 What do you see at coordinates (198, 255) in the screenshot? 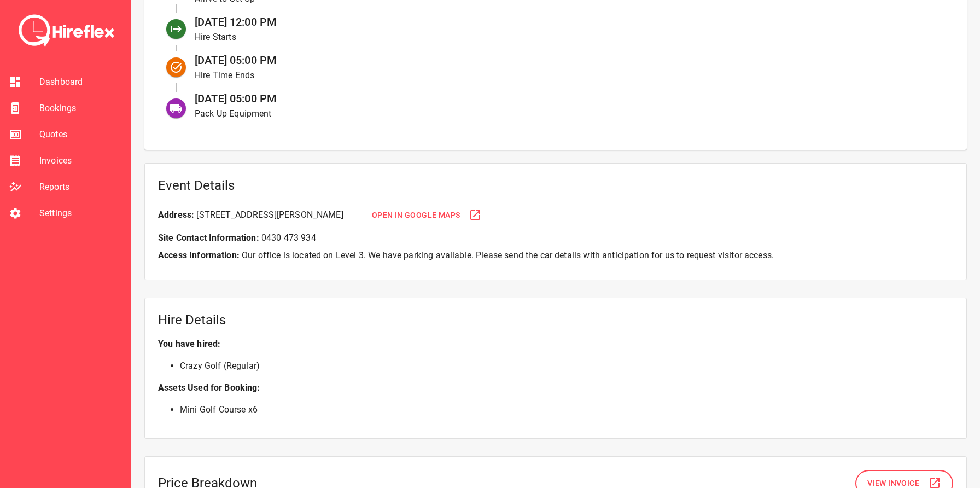
I see `b: Access Information:` at bounding box center [198, 255].